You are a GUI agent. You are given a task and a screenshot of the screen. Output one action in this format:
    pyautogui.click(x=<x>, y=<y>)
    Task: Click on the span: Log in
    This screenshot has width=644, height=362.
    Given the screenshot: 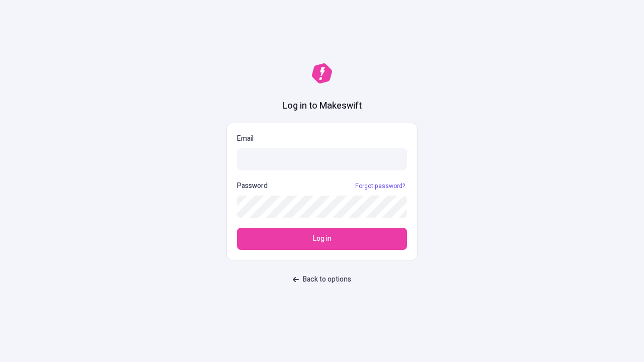 What is the action you would take?
    pyautogui.click(x=322, y=239)
    